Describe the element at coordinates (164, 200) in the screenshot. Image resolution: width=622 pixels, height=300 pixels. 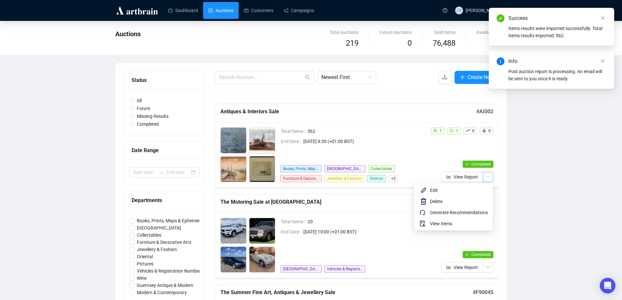
I see `div: Departments` at that location.